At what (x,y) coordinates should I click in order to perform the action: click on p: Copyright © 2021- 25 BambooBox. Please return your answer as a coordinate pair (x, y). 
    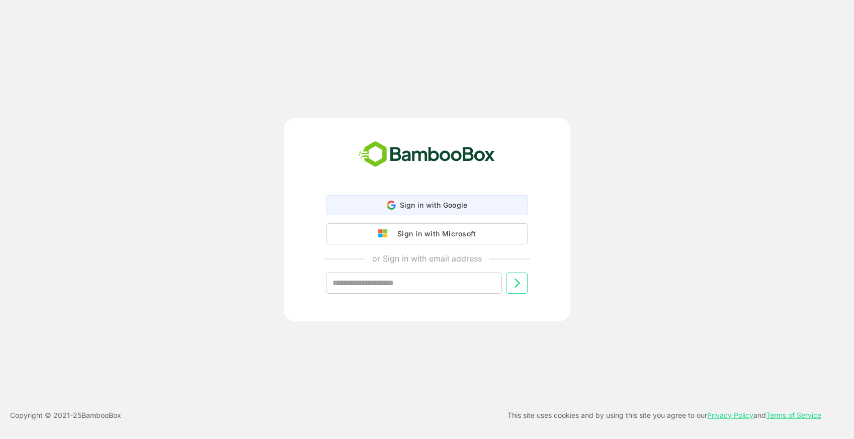
    Looking at the image, I should click on (65, 416).